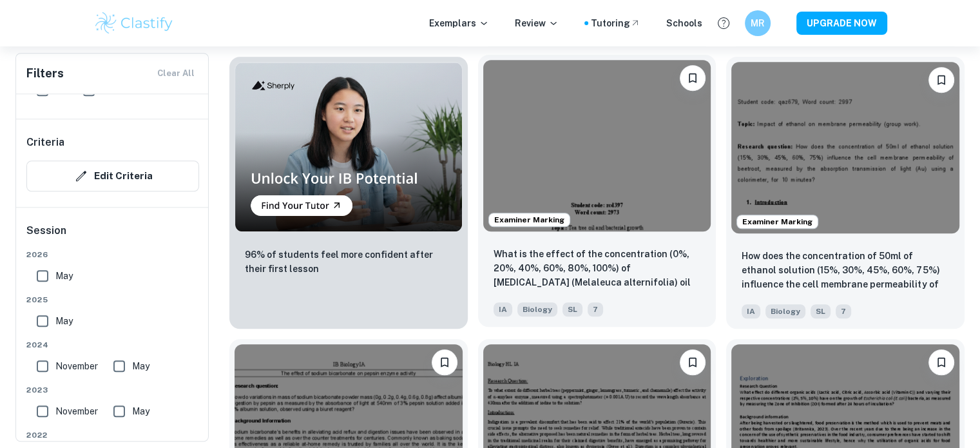  I want to click on a: Examiner MarkingBookmarkHow does the concentration of 50ml of ethanol solution (15%, 30%, 45%, 60..., so click(845, 192).